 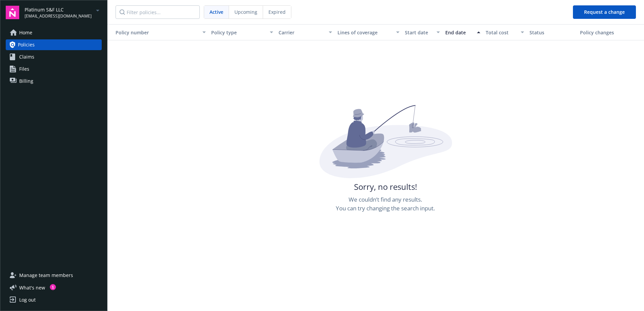 What do you see at coordinates (26, 45) in the screenshot?
I see `span: Policies` at bounding box center [26, 45].